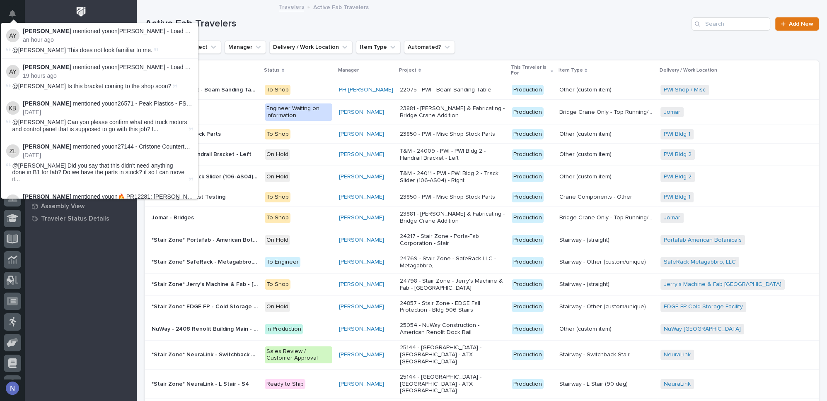 The image size is (827, 401). What do you see at coordinates (452, 177) in the screenshot?
I see `p: T&M - 24011 - PWI - PWI Bldg 2 - Track Slider (106-AS04) - Right` at bounding box center [452, 177].